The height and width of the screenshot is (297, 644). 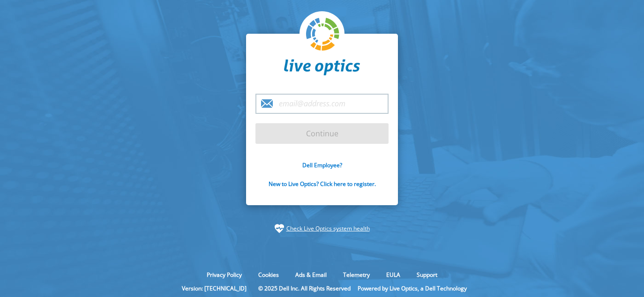 I want to click on a: New to Live Optics? Click here to register., so click(x=322, y=183).